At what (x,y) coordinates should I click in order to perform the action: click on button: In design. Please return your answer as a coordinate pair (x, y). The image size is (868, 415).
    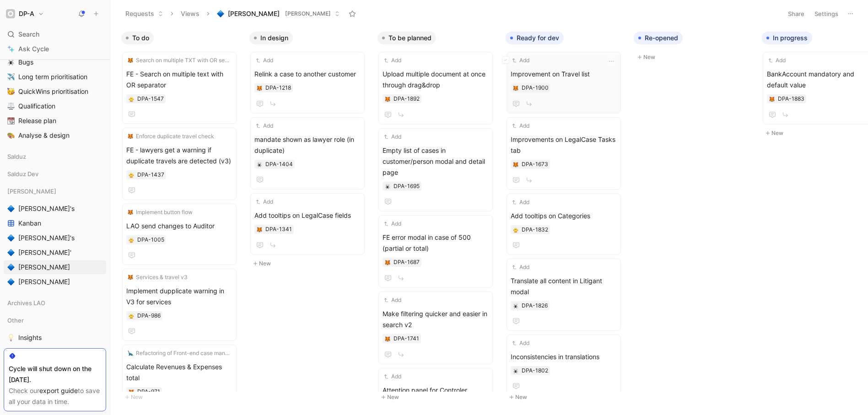
    Looking at the image, I should click on (271, 38).